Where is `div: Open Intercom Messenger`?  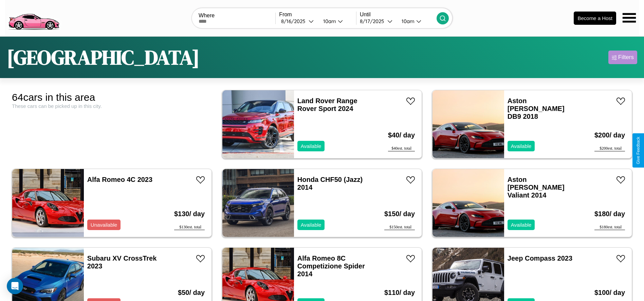
div: Open Intercom Messenger is located at coordinates (15, 286).